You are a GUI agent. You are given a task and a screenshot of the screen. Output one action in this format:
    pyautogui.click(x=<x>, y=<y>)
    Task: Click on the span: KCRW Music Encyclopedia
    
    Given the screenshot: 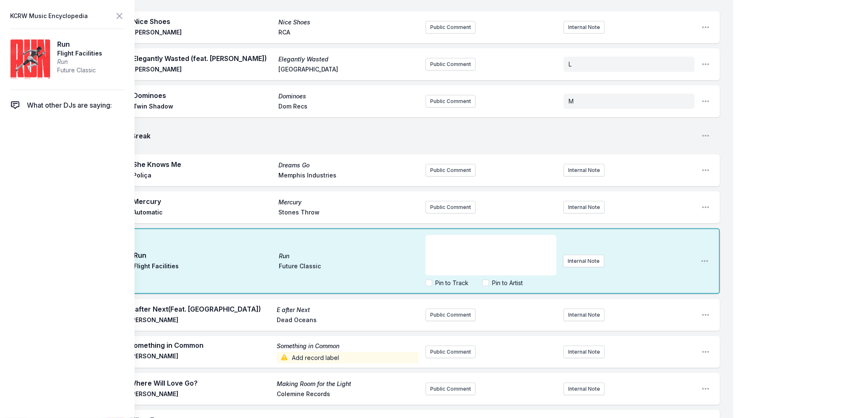 What is the action you would take?
    pyautogui.click(x=48, y=16)
    